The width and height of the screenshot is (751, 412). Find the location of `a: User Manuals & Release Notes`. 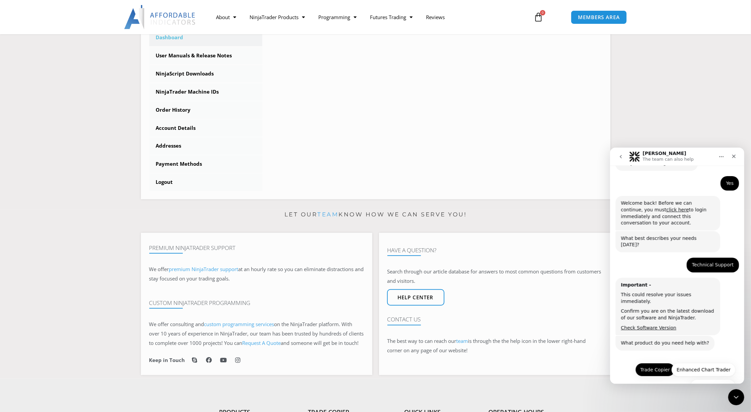

a: User Manuals & Release Notes is located at coordinates (206, 56).